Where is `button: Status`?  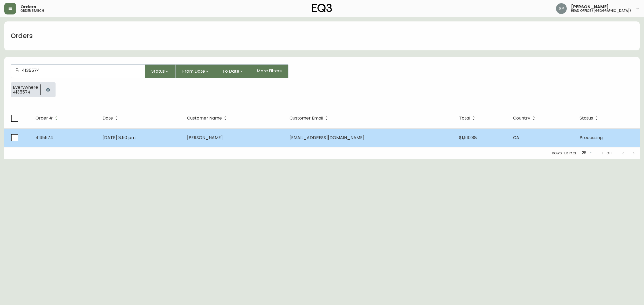
button: Status is located at coordinates (160, 71).